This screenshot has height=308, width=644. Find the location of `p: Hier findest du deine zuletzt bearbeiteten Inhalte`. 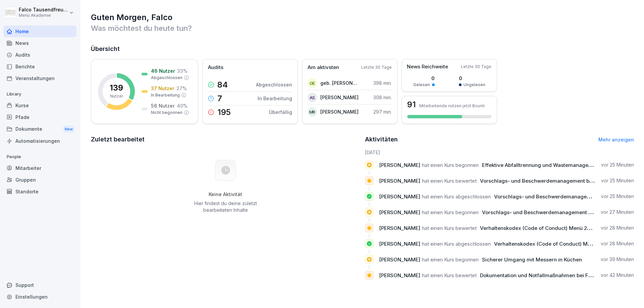

p: Hier findest du deine zuletzt bearbeiteten Inhalte is located at coordinates (226, 207).